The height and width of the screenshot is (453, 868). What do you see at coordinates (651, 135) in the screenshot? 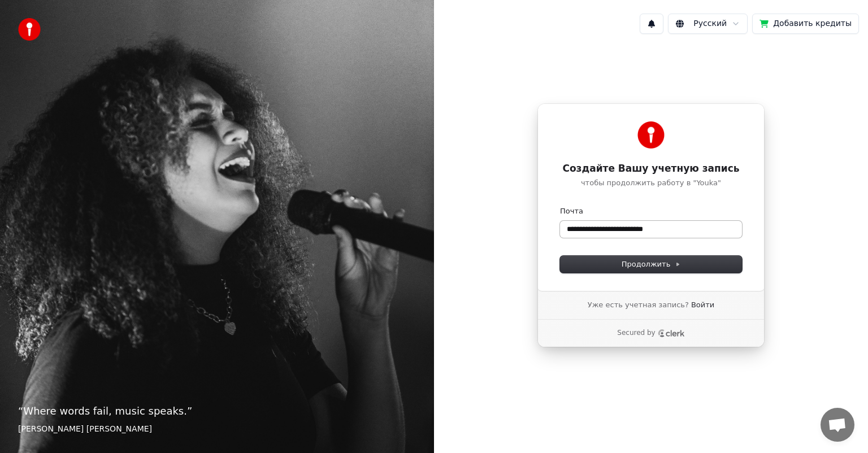
I see `img: Youka` at bounding box center [651, 135].